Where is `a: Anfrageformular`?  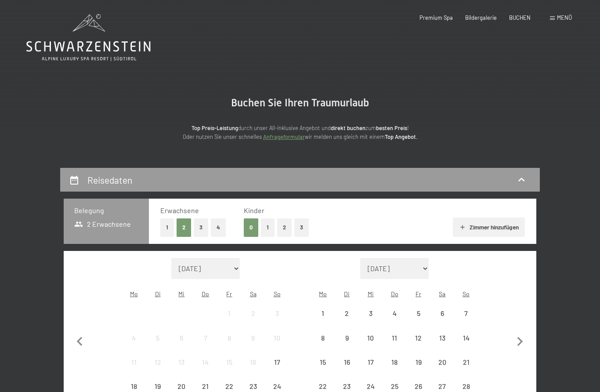
a: Anfrageformular is located at coordinates (284, 137).